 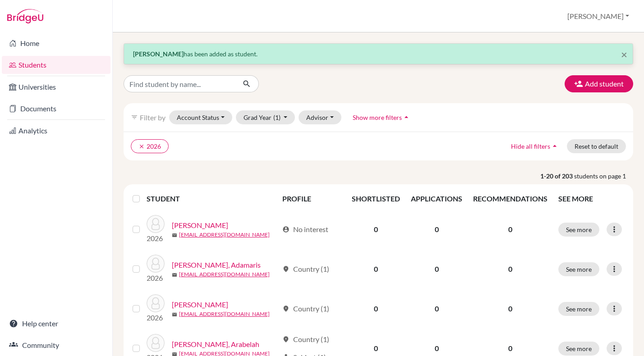 What do you see at coordinates (591, 199) in the screenshot?
I see `th: SEE MORE` at bounding box center [591, 199].